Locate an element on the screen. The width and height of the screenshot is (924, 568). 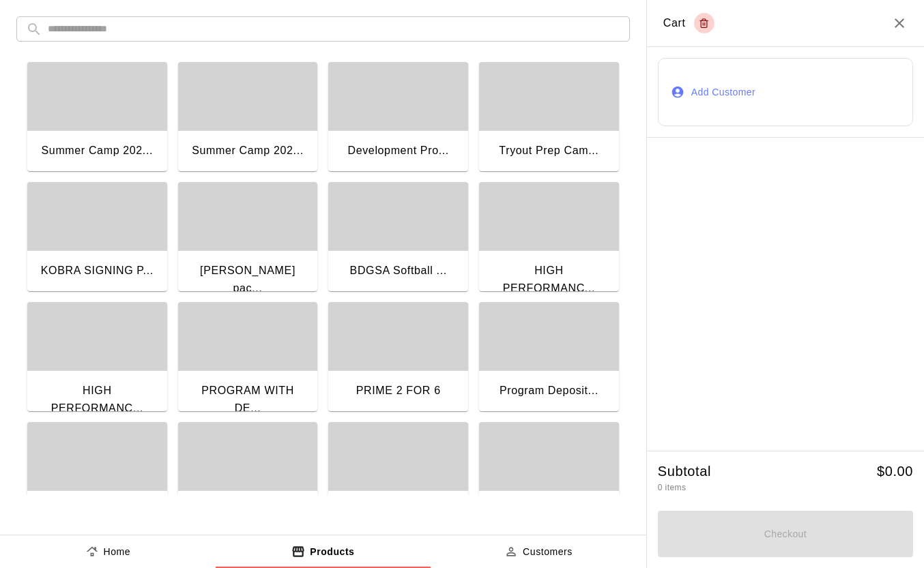
h5: Subtotal is located at coordinates (684, 471).